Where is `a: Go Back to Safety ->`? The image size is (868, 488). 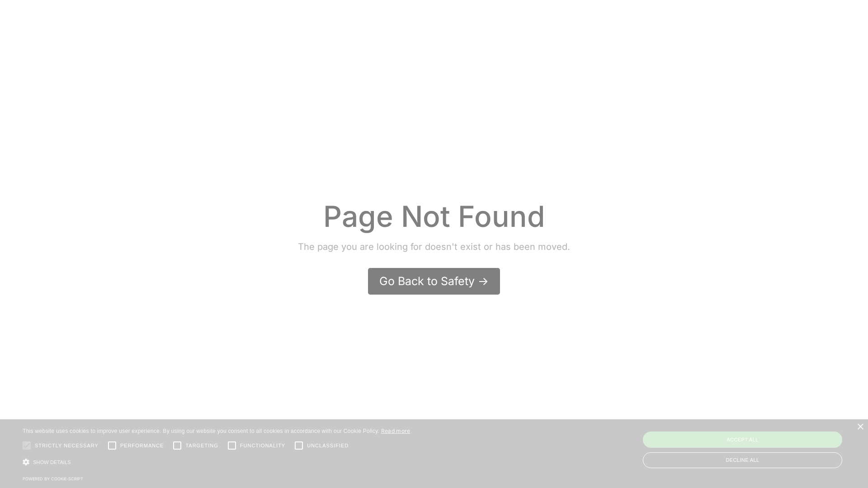
a: Go Back to Safety -> is located at coordinates (434, 281).